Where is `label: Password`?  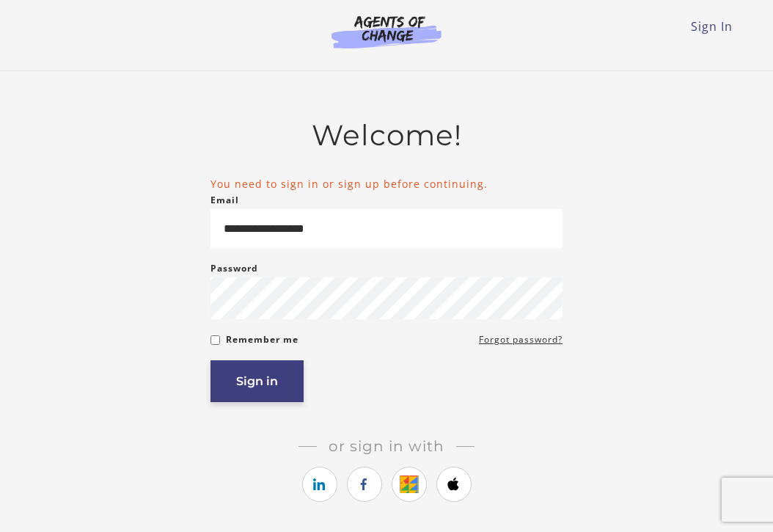
label: Password is located at coordinates (234, 268).